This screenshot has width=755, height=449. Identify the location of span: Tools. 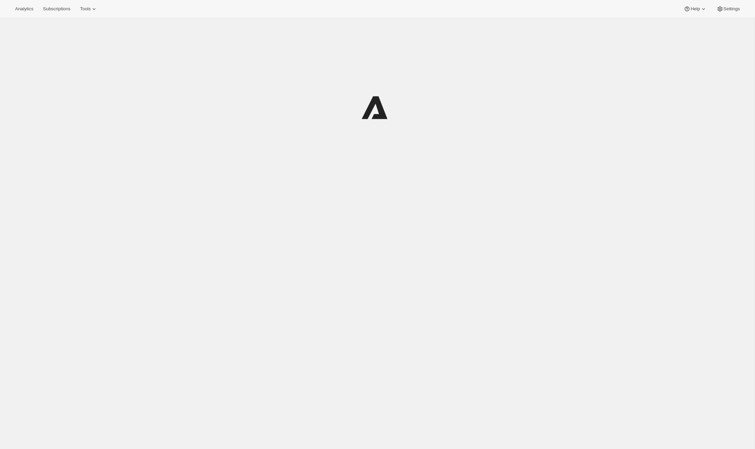
(85, 9).